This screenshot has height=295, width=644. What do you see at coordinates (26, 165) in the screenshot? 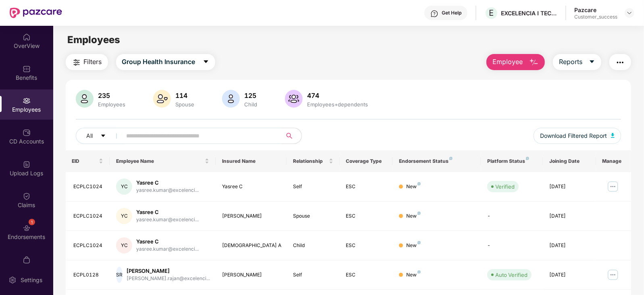
I see `img: svg+xml;base64,PHN2ZyBpZD0iVXBsb2FkX0xvZ3MiIGRhdGEtbmFtZT0iVXBsb2FkIExvZ3MiIHhtbG5zPSJodHRwOi8vd3...` at bounding box center [26, 165].